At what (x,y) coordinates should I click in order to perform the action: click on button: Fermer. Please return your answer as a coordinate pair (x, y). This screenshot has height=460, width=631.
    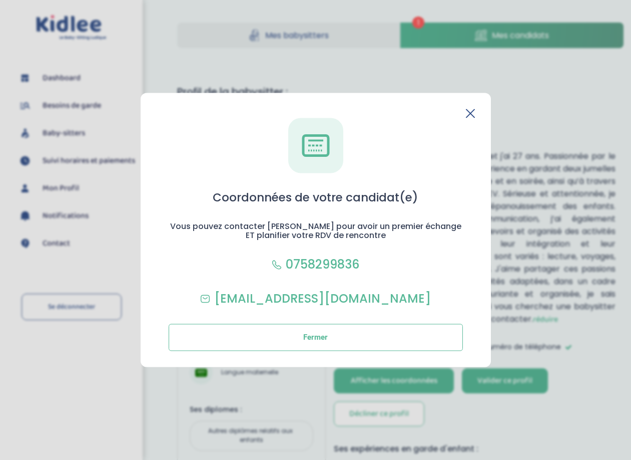
    Looking at the image, I should click on (316, 337).